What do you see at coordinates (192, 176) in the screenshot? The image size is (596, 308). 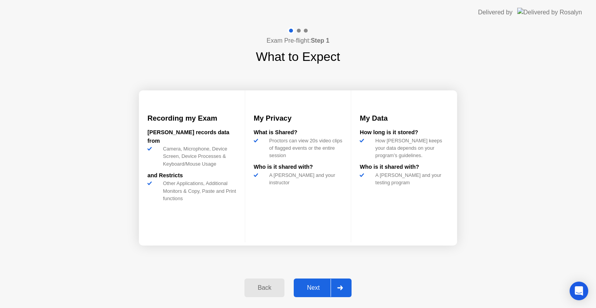 I see `div: and Restricts` at bounding box center [192, 176].